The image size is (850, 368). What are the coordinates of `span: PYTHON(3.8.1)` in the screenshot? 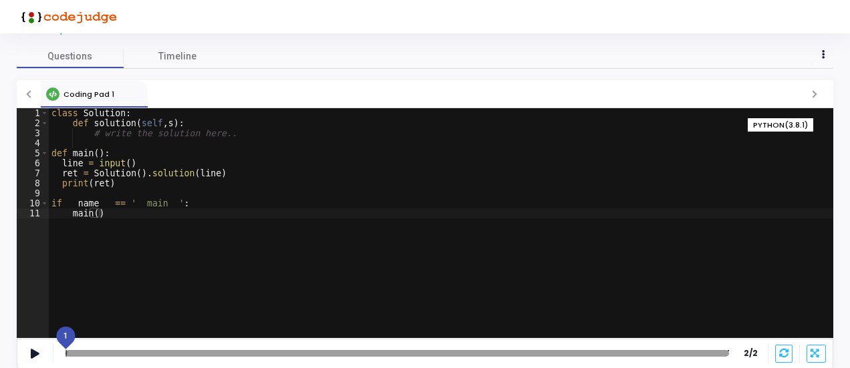 It's located at (781, 125).